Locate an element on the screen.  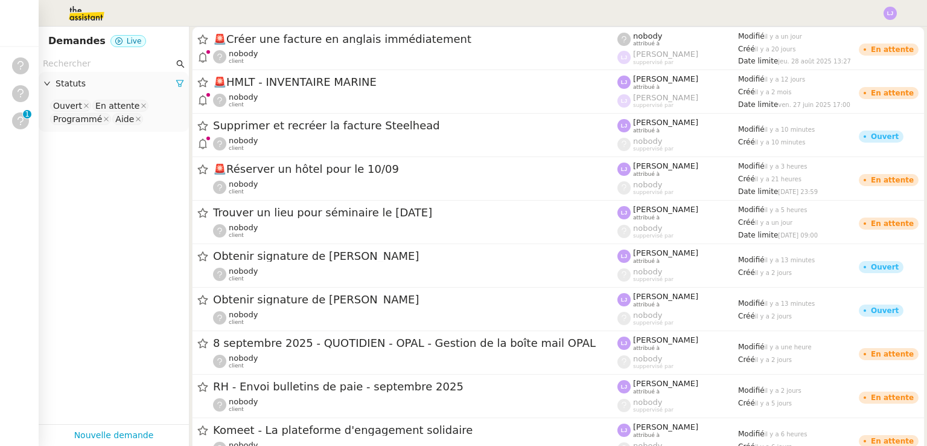
span: il y a 2 jours is located at coordinates (773, 316).